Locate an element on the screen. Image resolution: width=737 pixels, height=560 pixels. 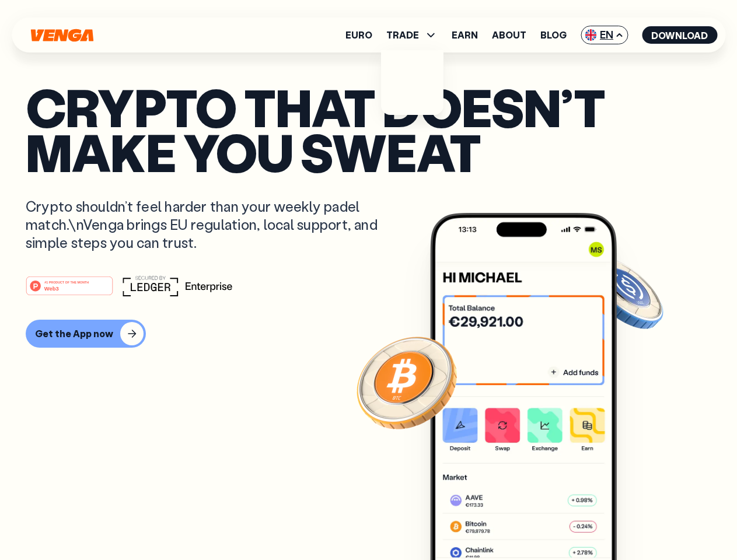
img: Bitcoin is located at coordinates (406, 382).